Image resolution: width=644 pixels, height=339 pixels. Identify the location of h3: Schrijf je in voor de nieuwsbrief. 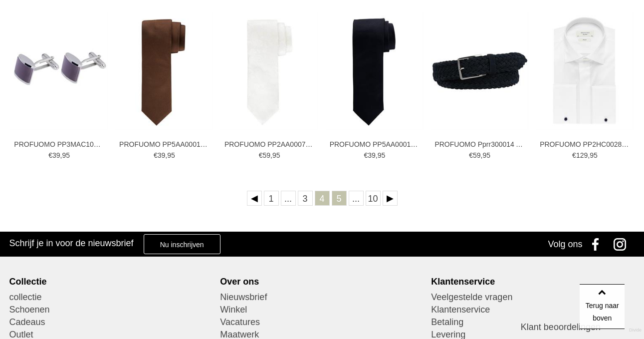
(71, 243).